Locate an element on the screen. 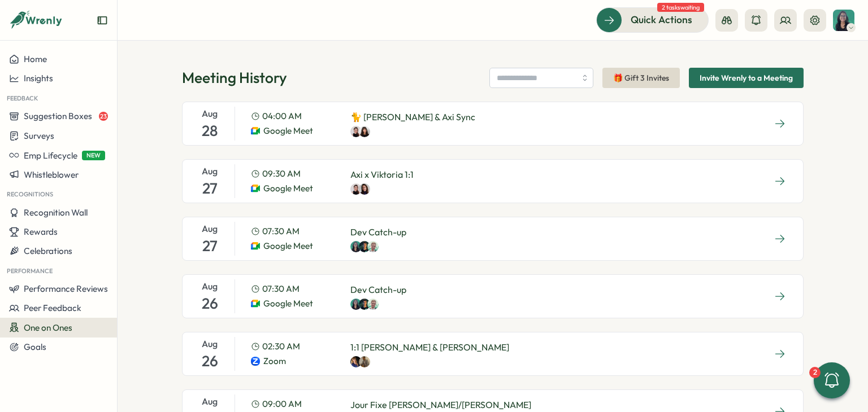 The image size is (868, 412). span: Peer Feedback is located at coordinates (52, 308).